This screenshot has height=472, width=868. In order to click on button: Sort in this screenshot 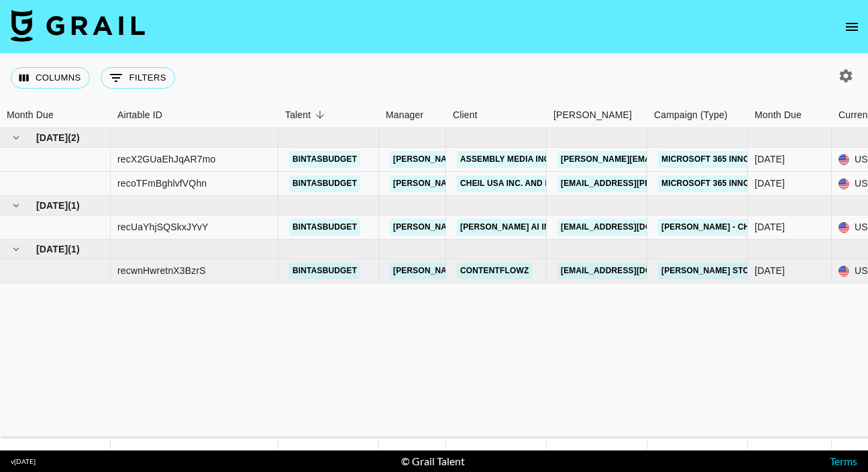, I will do `click(320, 115)`.